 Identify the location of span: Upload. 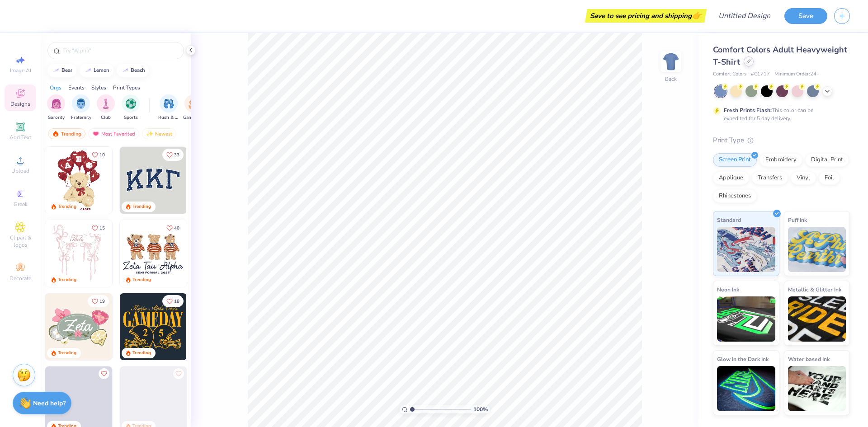
(20, 171).